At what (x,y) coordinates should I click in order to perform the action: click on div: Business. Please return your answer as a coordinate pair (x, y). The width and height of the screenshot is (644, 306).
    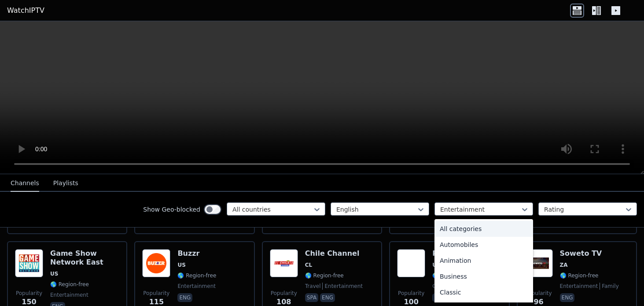
    Looking at the image, I should click on (484, 276).